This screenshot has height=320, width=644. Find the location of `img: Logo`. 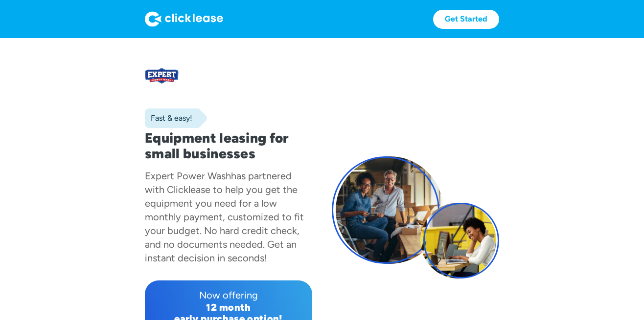

img: Logo is located at coordinates (184, 19).